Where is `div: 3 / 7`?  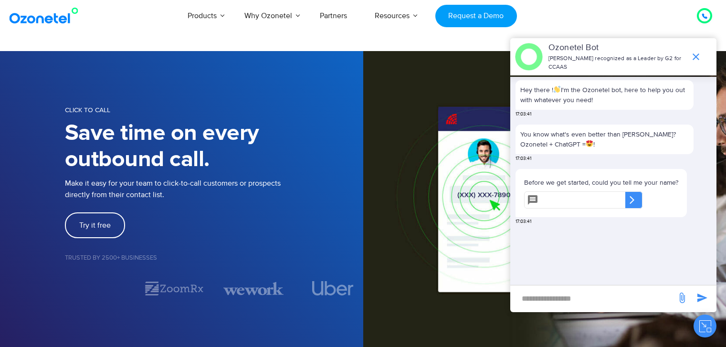 div: 3 / 7 is located at coordinates (253, 288).